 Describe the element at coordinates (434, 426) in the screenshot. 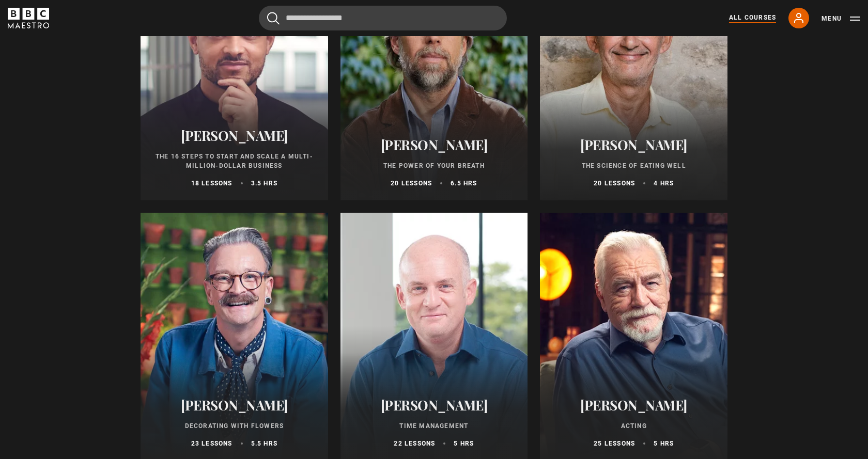

I see `p: Time Management` at that location.